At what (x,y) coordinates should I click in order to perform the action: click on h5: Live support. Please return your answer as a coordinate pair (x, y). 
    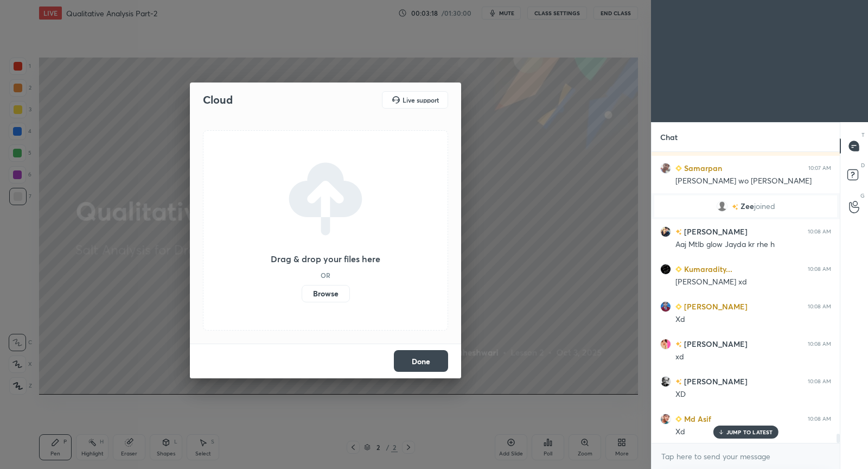
    Looking at the image, I should click on (420, 100).